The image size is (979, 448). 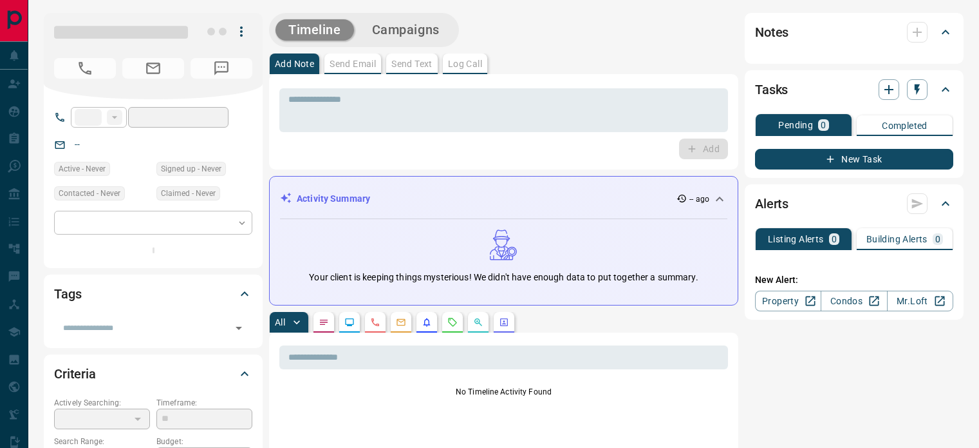 What do you see at coordinates (375, 322) in the screenshot?
I see `svg: Calls` at bounding box center [375, 322].